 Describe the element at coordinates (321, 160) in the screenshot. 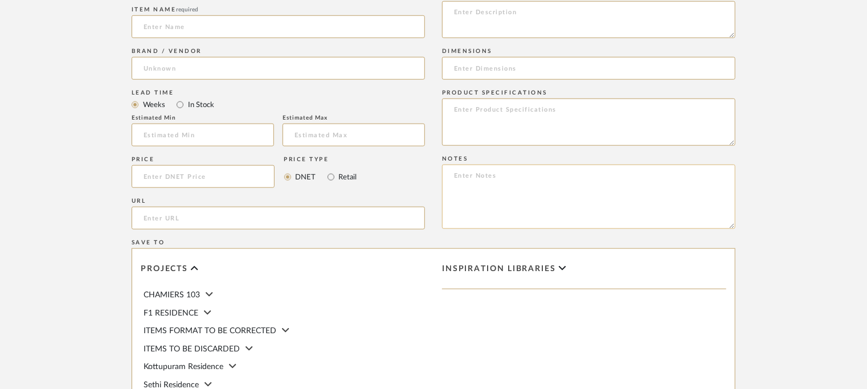

I see `div: Price Type` at that location.